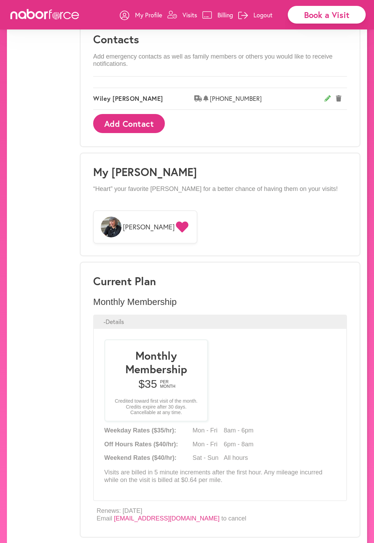  I want to click on p: Monthly Membership, so click(220, 302).